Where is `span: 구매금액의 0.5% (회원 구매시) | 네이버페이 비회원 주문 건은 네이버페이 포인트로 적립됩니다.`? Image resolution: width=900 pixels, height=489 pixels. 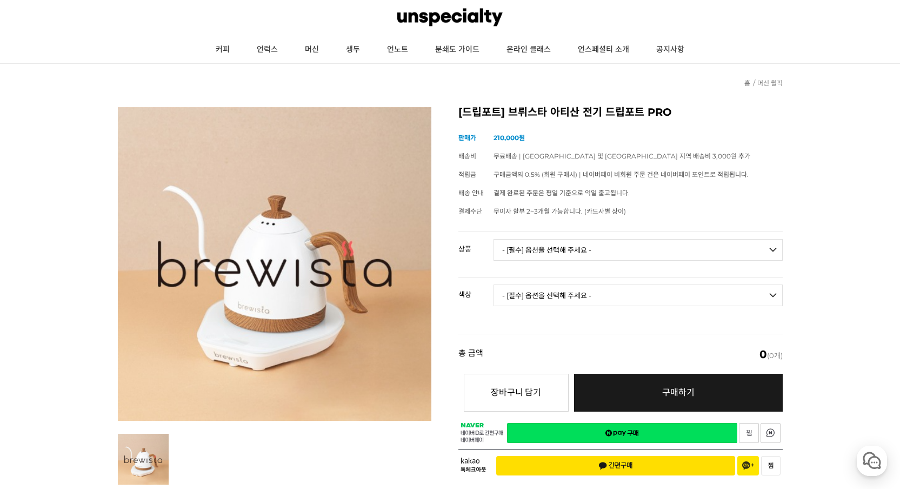 span: 구매금액의 0.5% (회원 구매시) | 네이버페이 비회원 주문 건은 네이버페이 포인트로 적립됩니다. is located at coordinates (621, 174).